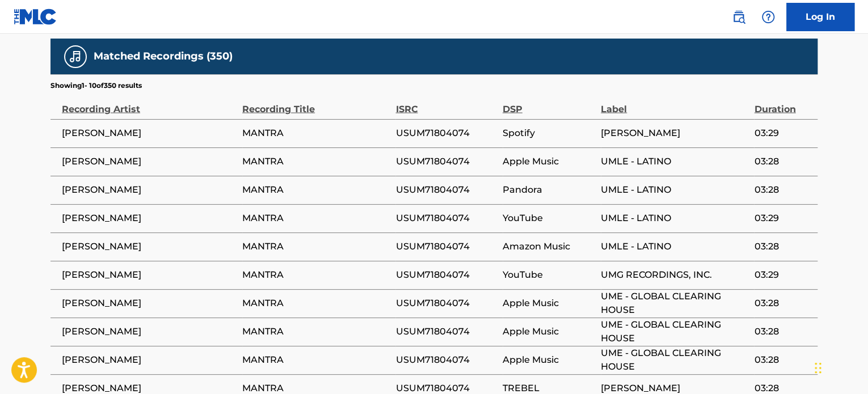 This screenshot has width=868, height=394. I want to click on span: Spotify, so click(549, 134).